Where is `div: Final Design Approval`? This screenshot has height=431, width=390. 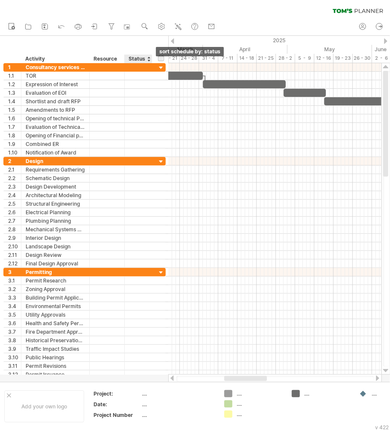 div: Final Design Approval is located at coordinates (55, 263).